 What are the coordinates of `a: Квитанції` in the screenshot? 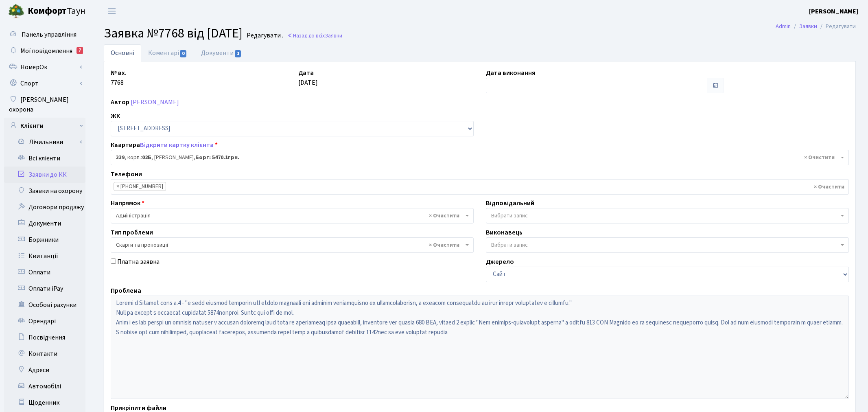 It's located at (45, 256).